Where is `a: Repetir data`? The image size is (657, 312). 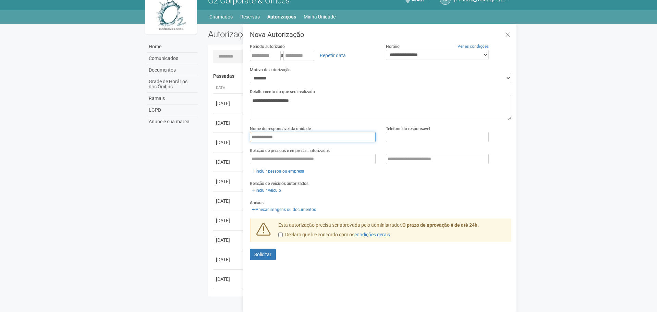 a: Repetir data is located at coordinates (333, 55).